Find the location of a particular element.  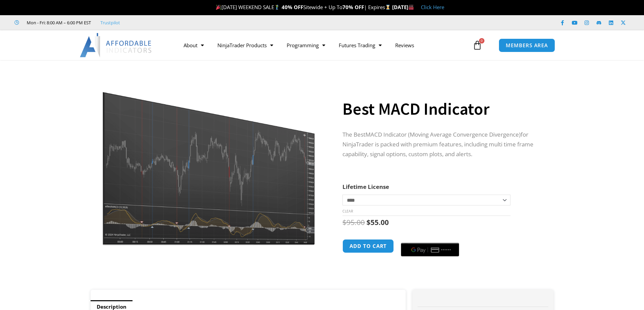

a: Trustpilot is located at coordinates (110, 23).